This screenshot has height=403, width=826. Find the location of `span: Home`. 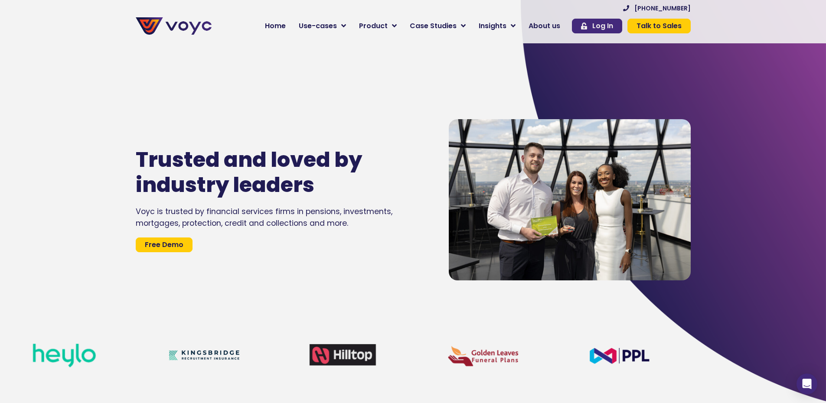

span: Home is located at coordinates (275, 26).